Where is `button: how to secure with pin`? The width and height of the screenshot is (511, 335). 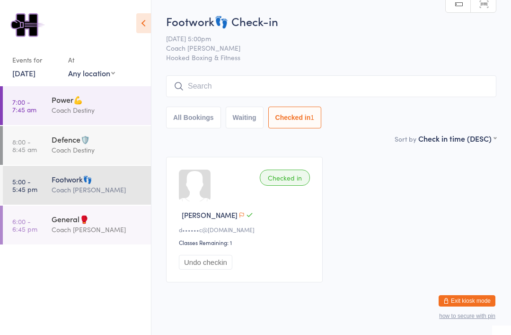 button: how to secure with pin is located at coordinates (467, 316).